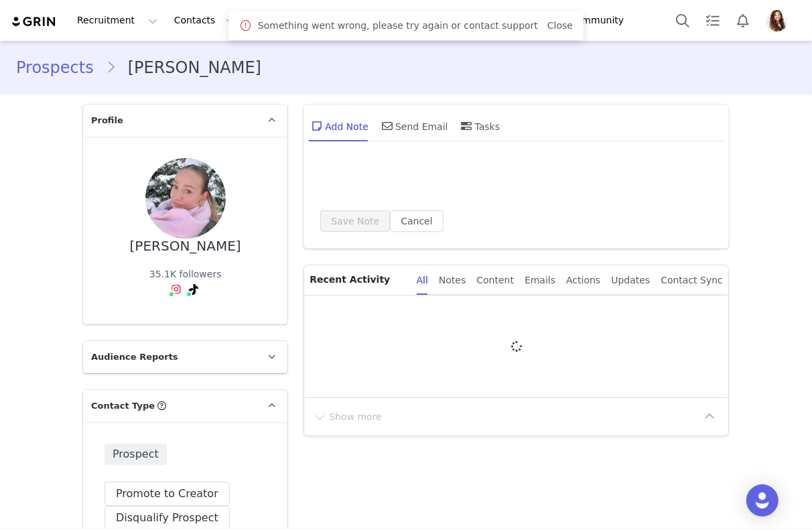 This screenshot has height=530, width=812. I want to click on button: Save Note, so click(355, 221).